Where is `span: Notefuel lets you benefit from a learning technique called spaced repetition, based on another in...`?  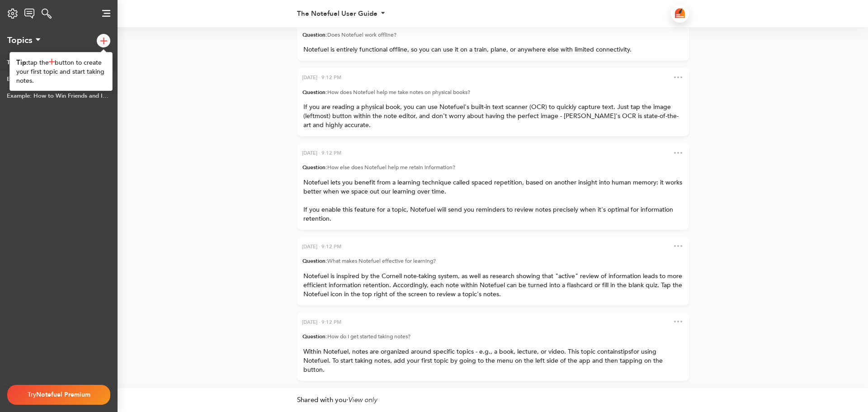
span: Notefuel lets you benefit from a learning technique called spaced repetition, based on another in... is located at coordinates (494, 187).